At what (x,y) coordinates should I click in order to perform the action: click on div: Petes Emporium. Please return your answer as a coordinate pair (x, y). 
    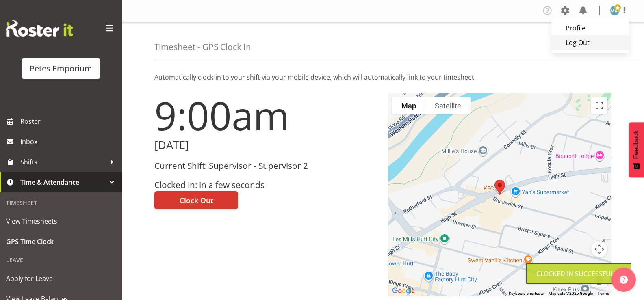
    Looking at the image, I should click on (61, 69).